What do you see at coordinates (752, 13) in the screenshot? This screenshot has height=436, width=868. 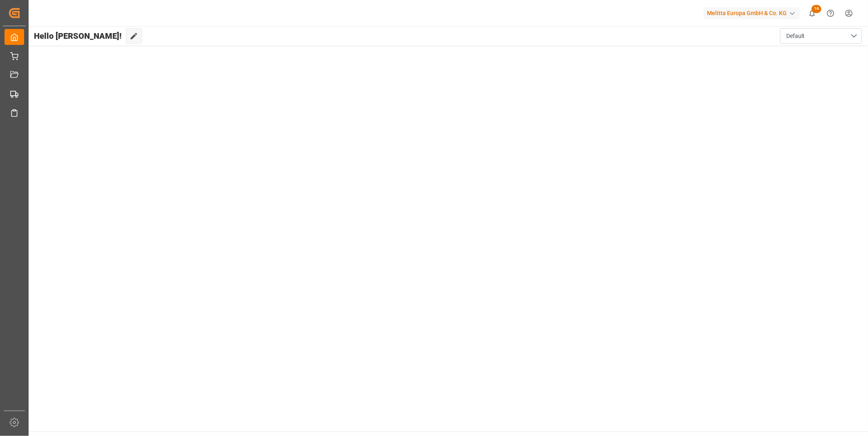 I see `div: Melitta Europa GmbH & Co. KG` at bounding box center [752, 13].